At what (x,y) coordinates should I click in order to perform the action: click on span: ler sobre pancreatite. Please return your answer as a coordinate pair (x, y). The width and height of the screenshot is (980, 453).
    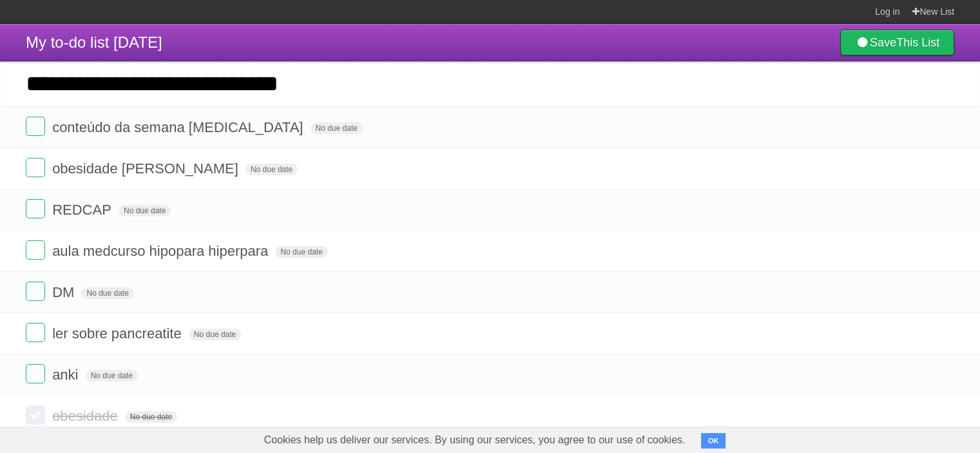
    Looking at the image, I should click on (119, 333).